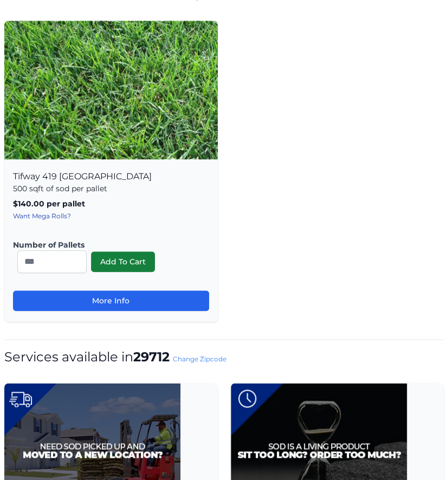 The image size is (448, 480). Describe the element at coordinates (42, 216) in the screenshot. I see `a: Want Mega Rolls?` at that location.